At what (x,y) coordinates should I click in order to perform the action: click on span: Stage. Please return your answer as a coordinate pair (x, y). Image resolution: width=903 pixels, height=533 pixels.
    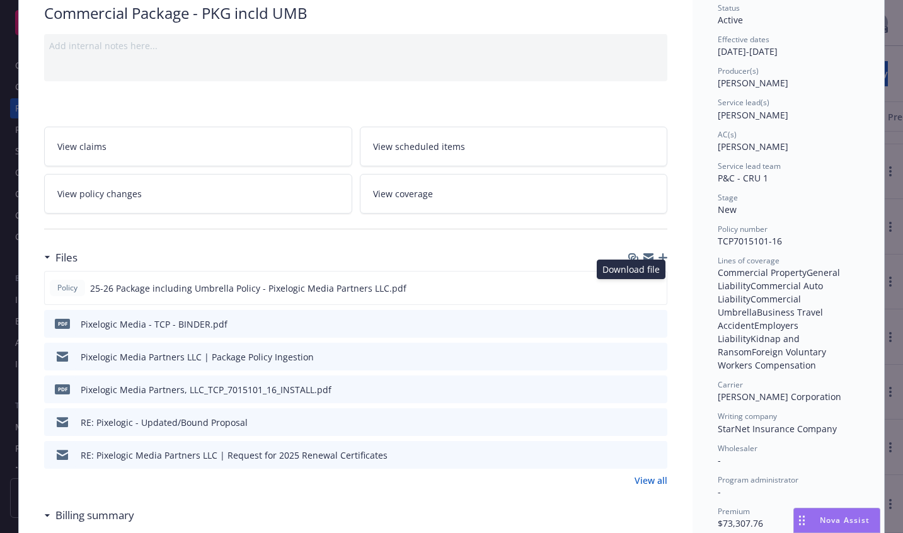
    Looking at the image, I should click on (728, 197).